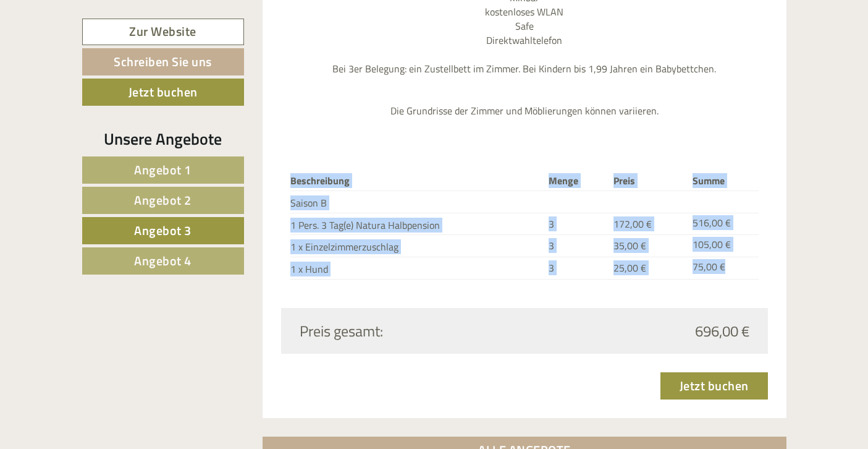 The height and width of the screenshot is (449, 868). I want to click on td: 516,00 €, so click(723, 224).